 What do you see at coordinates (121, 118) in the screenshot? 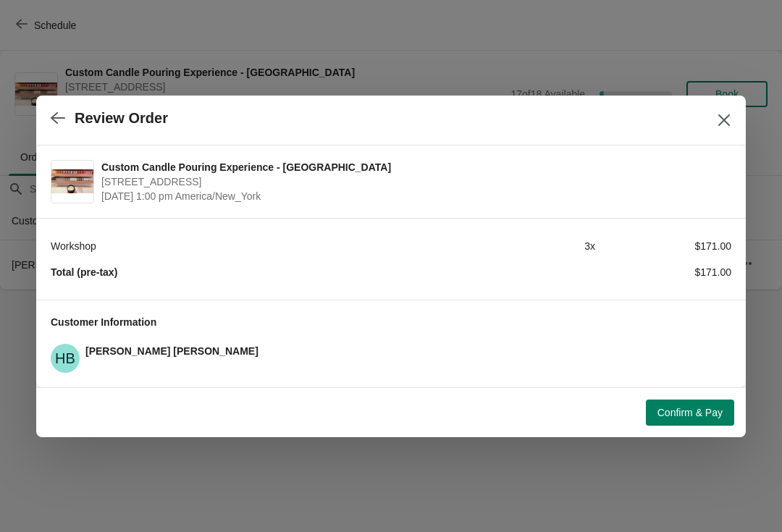
I see `h2: Review Order` at bounding box center [121, 118].